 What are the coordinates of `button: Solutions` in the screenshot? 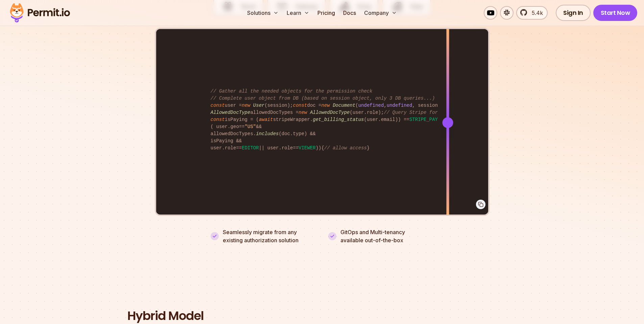 It's located at (262, 13).